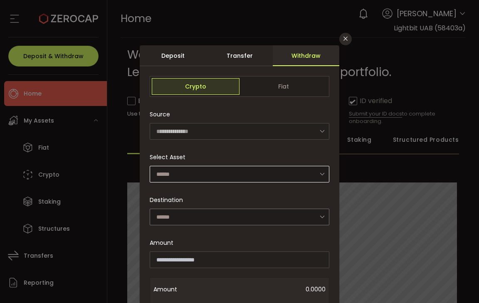 The height and width of the screenshot is (303, 479). Describe the element at coordinates (196, 87) in the screenshot. I see `span: Crypto` at that location.